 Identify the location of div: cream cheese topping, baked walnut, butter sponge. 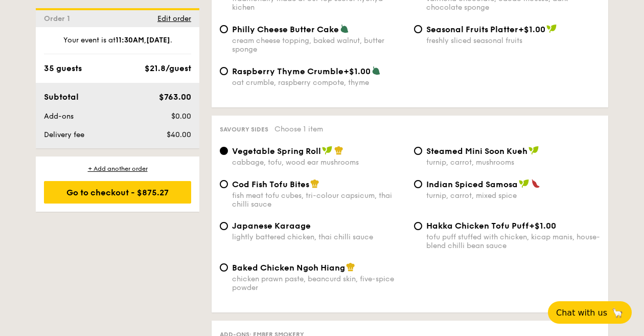
(319, 45).